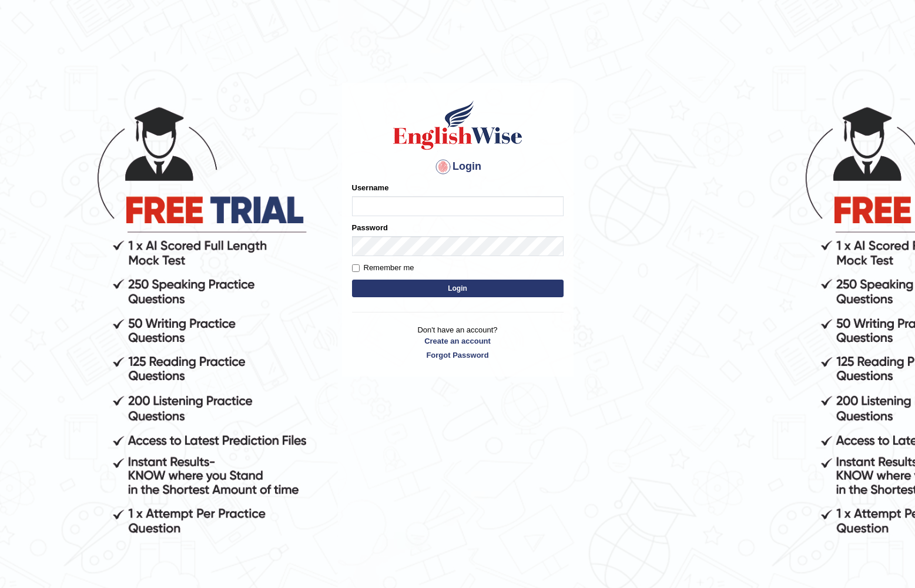  Describe the element at coordinates (458, 289) in the screenshot. I see `button: Login` at that location.